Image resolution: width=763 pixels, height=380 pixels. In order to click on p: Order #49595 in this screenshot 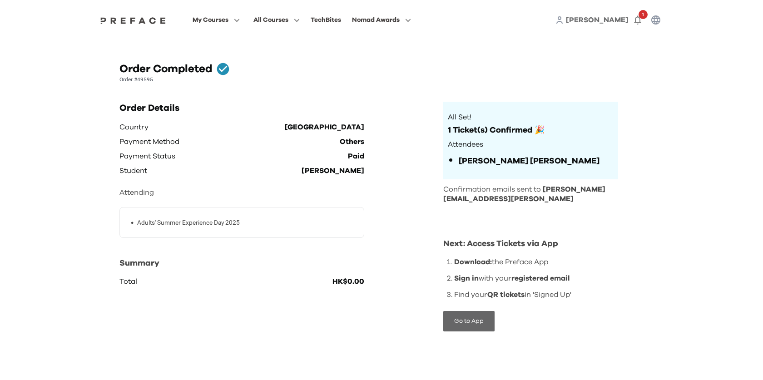, I will do `click(381, 80)`.